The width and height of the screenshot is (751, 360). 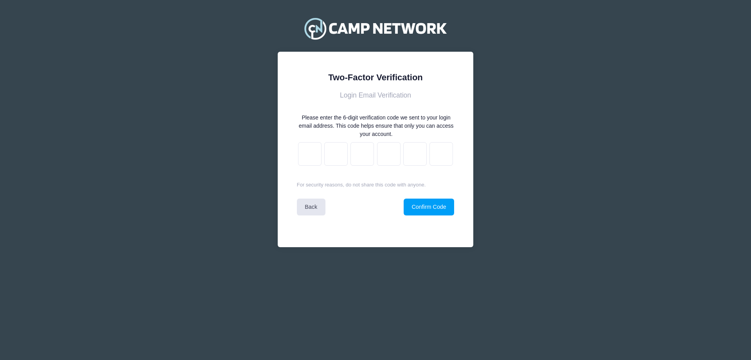 What do you see at coordinates (376, 29) in the screenshot?
I see `img: Camp Network` at bounding box center [376, 29].